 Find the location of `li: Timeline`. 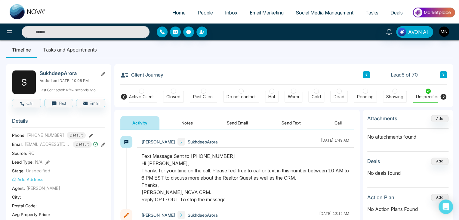

li: Timeline is located at coordinates (21, 50).